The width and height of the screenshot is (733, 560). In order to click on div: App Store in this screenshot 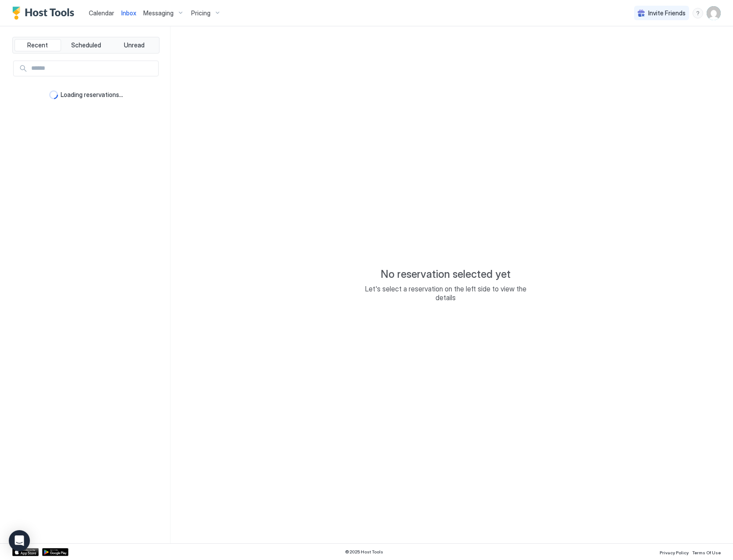, I will do `click(26, 552)`.